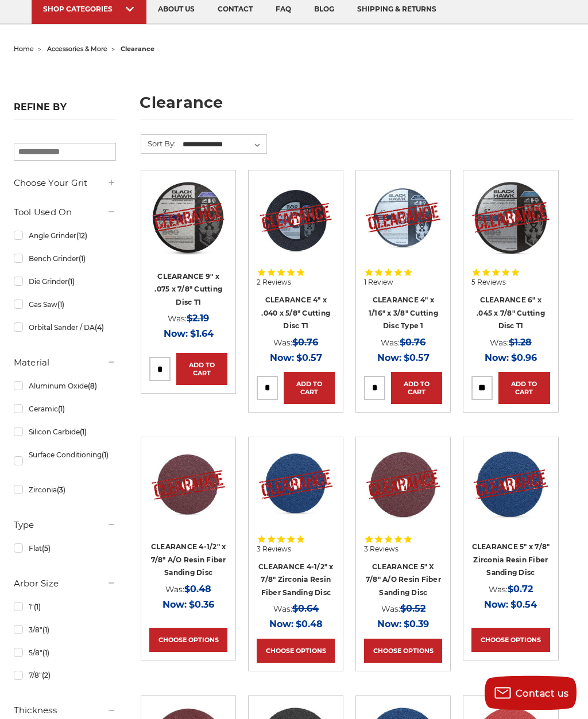  Describe the element at coordinates (77, 49) in the screenshot. I see `a: accessories & more` at that location.